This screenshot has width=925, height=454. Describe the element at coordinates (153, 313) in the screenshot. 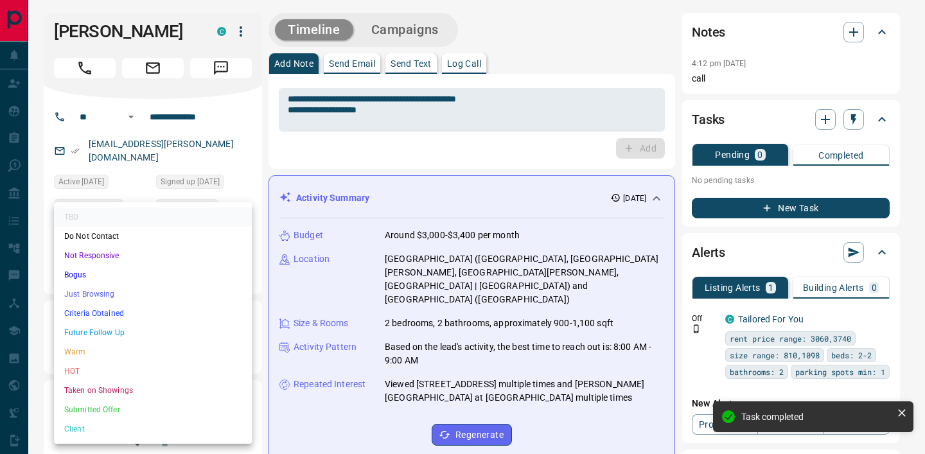

I see `li: Criteria Obtained` at that location.